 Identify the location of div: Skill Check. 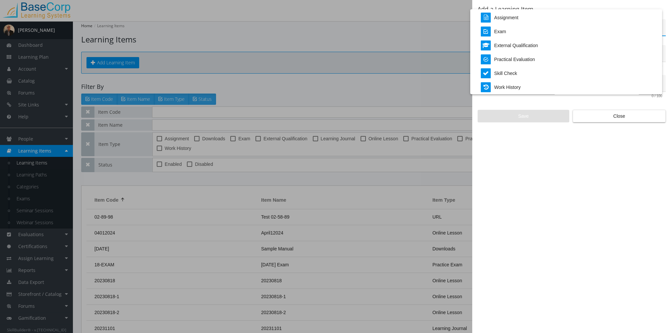
(506, 73).